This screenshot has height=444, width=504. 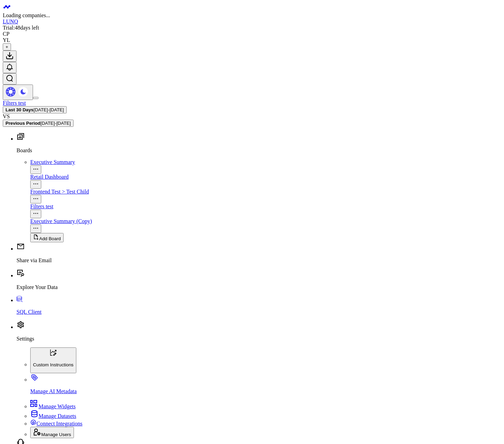 What do you see at coordinates (266, 177) in the screenshot?
I see `div: Retail Dashboard` at bounding box center [266, 177].